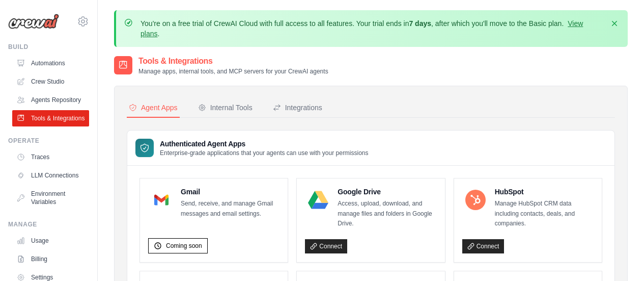 This screenshot has height=281, width=644. Describe the element at coordinates (50, 259) in the screenshot. I see `a: Billing` at that location.